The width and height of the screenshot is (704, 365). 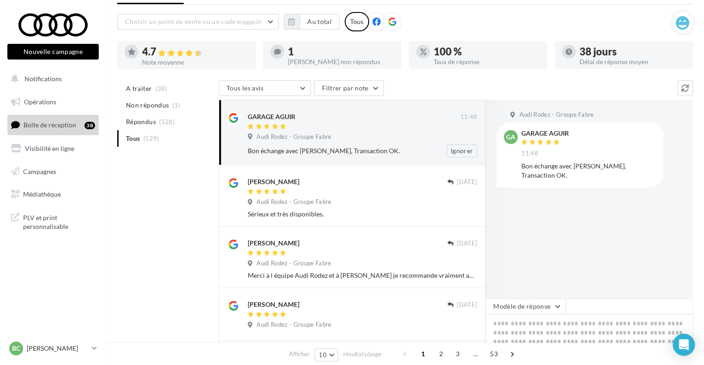 I want to click on span: Afficher, so click(x=299, y=354).